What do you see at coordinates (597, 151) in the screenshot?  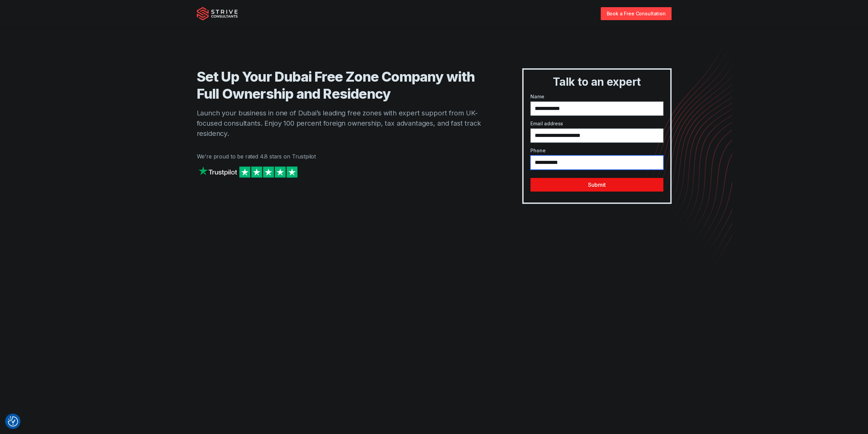 I see `label: Phone` at bounding box center [597, 151].